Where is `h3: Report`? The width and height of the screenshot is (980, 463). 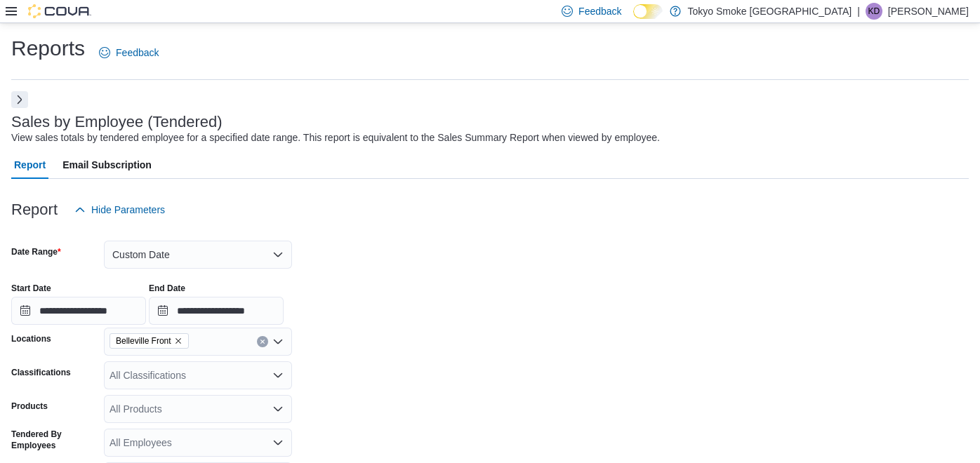
h3: Report is located at coordinates (35, 209).